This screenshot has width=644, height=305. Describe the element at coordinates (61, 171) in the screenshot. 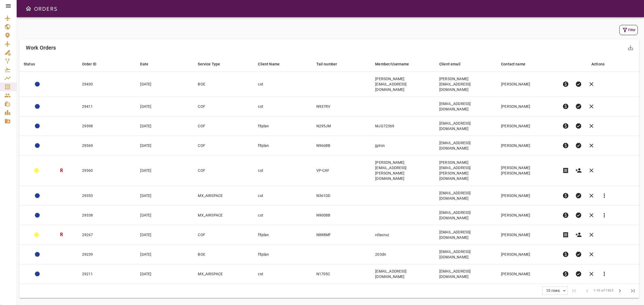

I see `h3: R` at that location.